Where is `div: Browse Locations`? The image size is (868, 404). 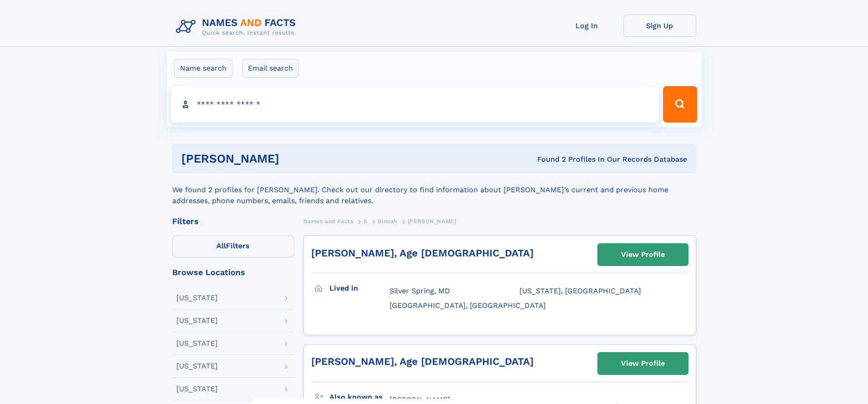 div: Browse Locations is located at coordinates (233, 273).